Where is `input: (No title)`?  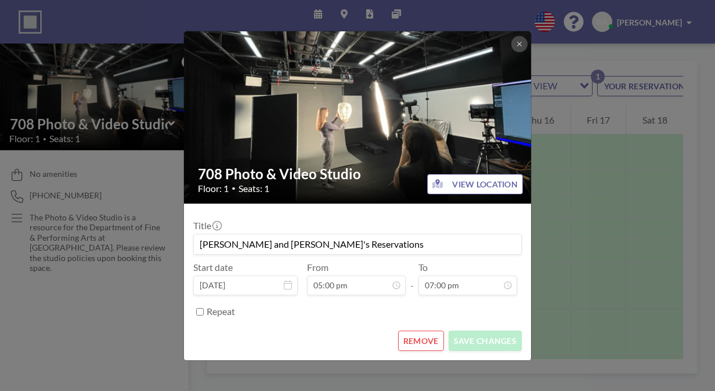
input: (No title) is located at coordinates (358, 244).